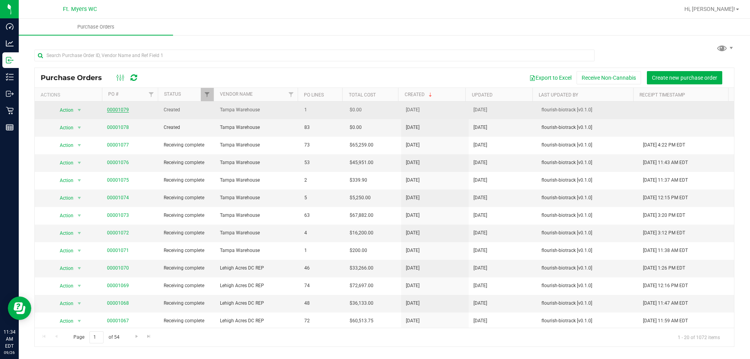 The height and width of the screenshot is (359, 750). I want to click on span: $60,513.75, so click(362, 321).